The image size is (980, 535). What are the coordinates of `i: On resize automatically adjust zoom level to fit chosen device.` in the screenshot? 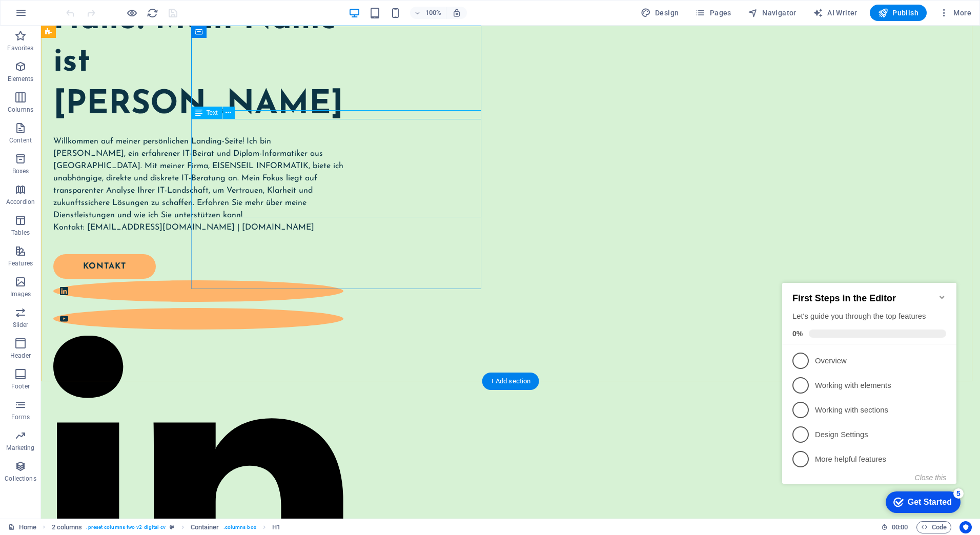 It's located at (457, 13).